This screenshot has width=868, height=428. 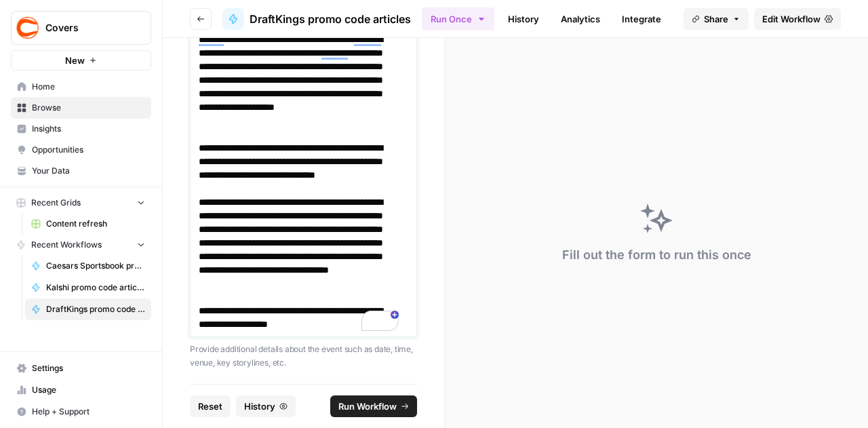 What do you see at coordinates (80, 28) in the screenshot?
I see `button: Workspace: Covers` at bounding box center [80, 28].